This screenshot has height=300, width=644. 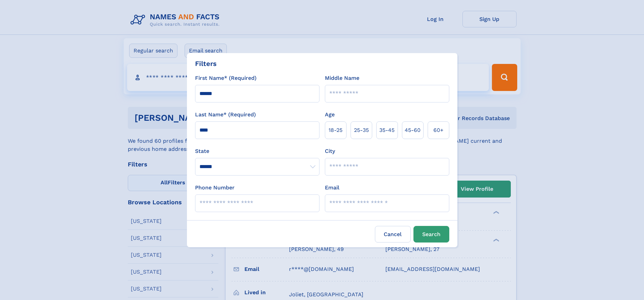 What do you see at coordinates (257, 151) in the screenshot?
I see `label: State` at bounding box center [257, 151].